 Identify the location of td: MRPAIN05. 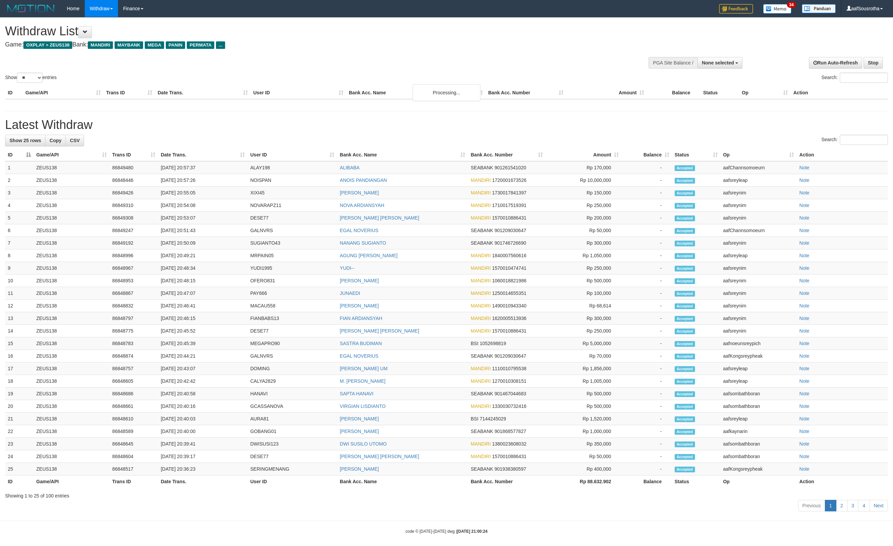
(292, 255).